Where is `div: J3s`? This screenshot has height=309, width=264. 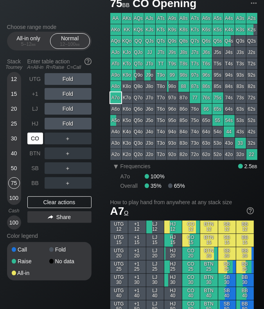 div: J3s is located at coordinates (241, 52).